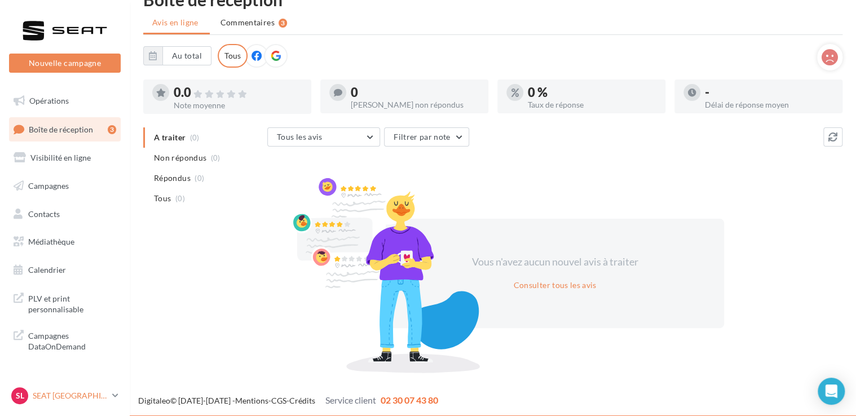 This screenshot has height=416, width=856. Describe the element at coordinates (20, 396) in the screenshot. I see `span: SL` at that location.